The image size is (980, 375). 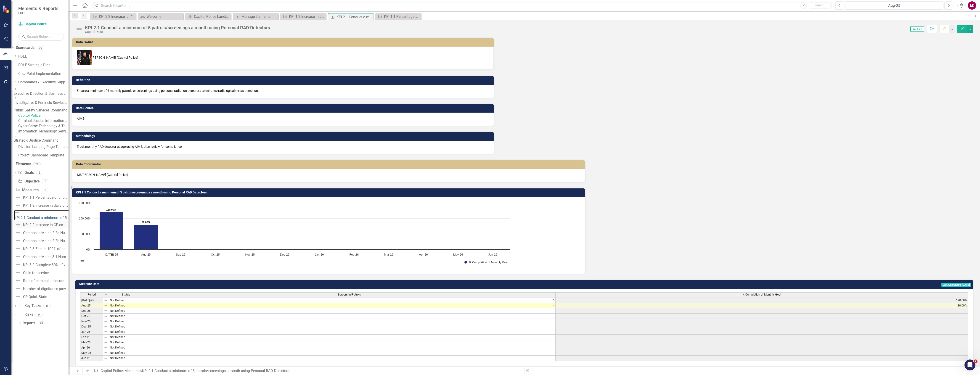 What do you see at coordinates (820, 6) in the screenshot?
I see `button: Search` at bounding box center [820, 6].